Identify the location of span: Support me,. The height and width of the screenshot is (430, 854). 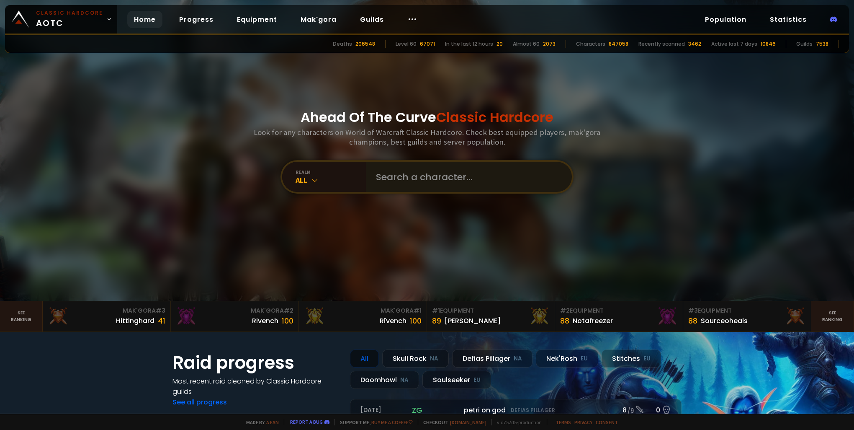
(374, 422).